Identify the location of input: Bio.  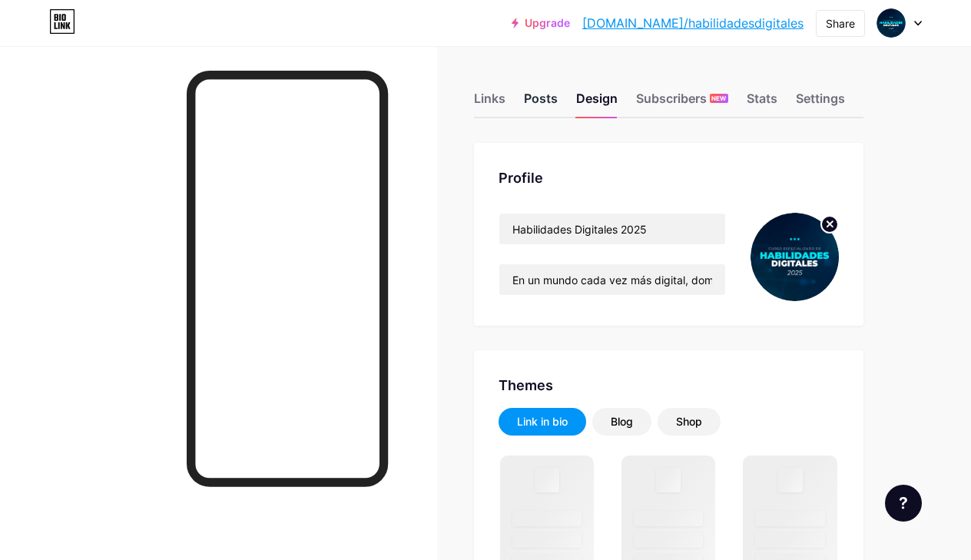
(612, 279).